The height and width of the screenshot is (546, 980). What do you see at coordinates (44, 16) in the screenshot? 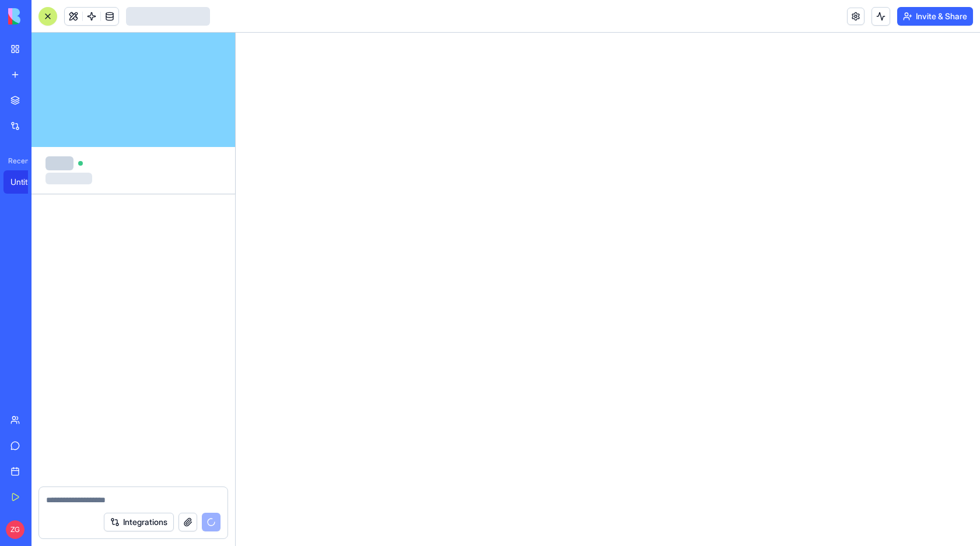
I see `img: logo` at bounding box center [44, 16].